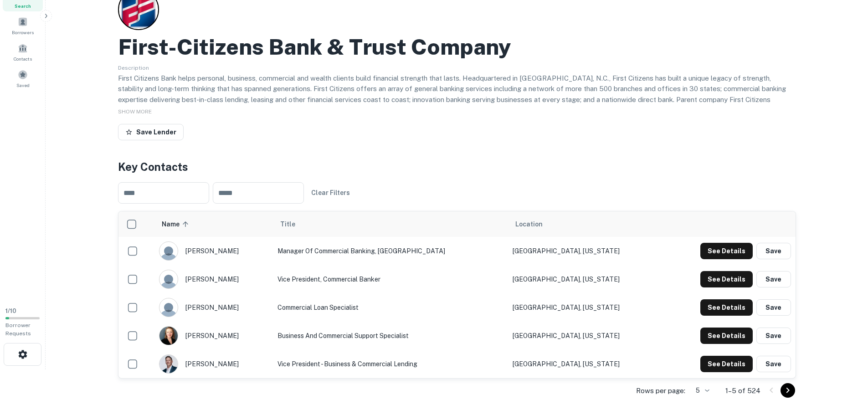  What do you see at coordinates (23, 78) in the screenshot?
I see `div: Saved` at bounding box center [23, 78].